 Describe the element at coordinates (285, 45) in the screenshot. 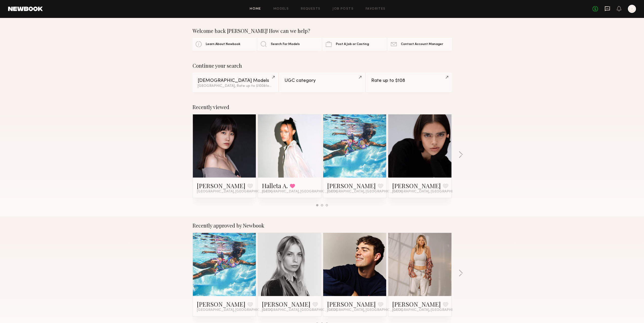

I see `span: Search For Models` at that location.